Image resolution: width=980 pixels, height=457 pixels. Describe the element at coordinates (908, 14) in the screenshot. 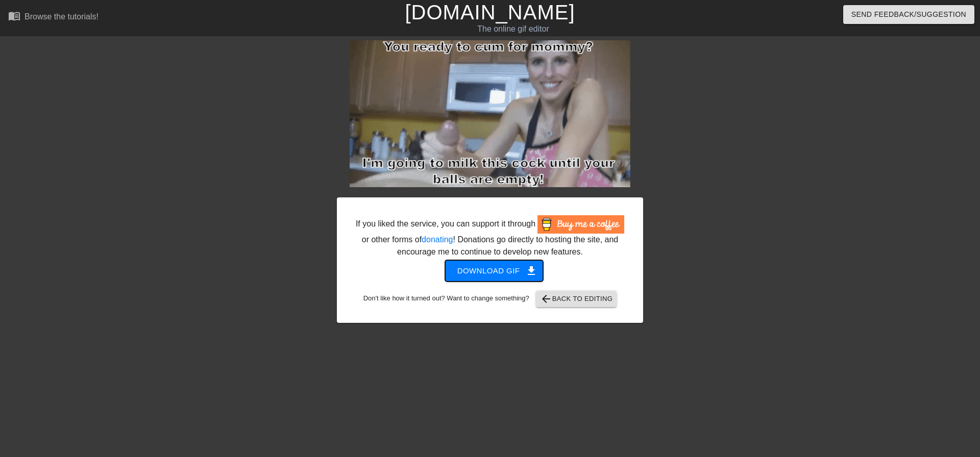

I see `span: Send Feedback/Suggestion` at that location.